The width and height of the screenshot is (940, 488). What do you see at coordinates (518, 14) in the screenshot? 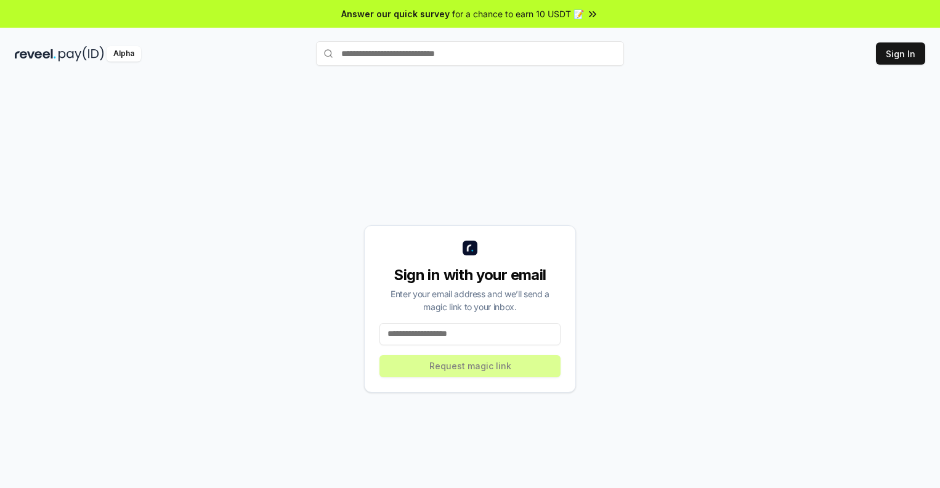
I see `span: for a chance to earn 10 USDT 📝` at bounding box center [518, 14].